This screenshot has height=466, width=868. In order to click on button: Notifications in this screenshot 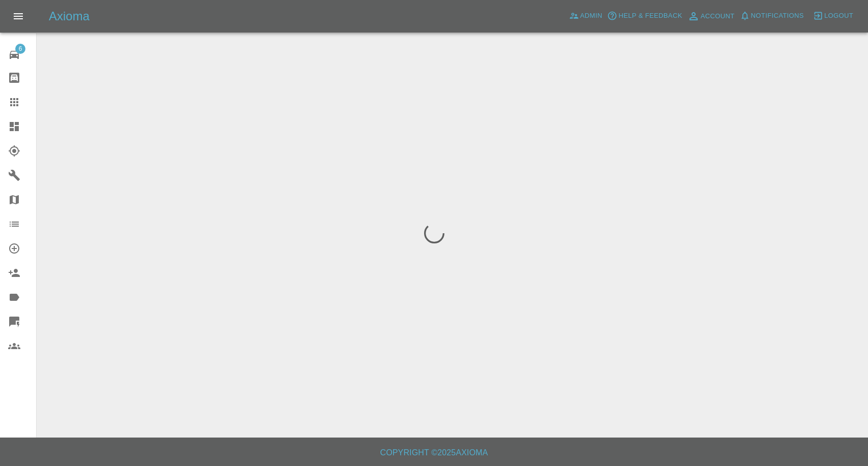, I will do `click(772, 15)`.